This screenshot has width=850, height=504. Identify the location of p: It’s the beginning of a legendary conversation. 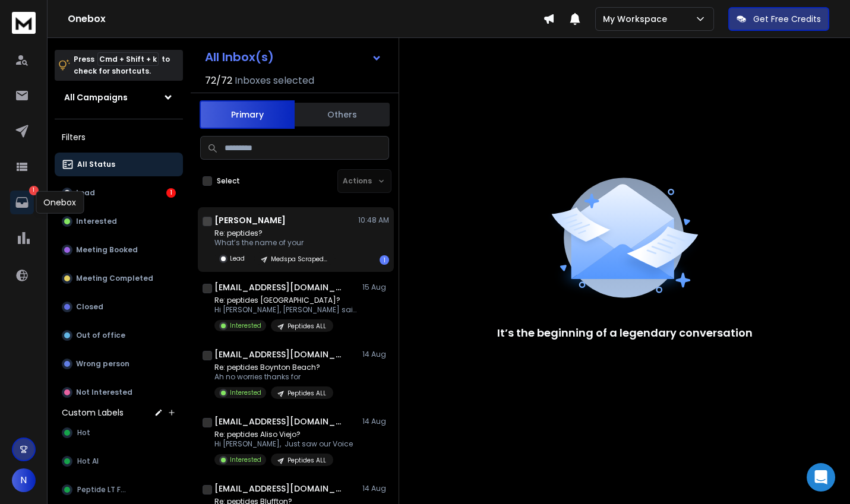
(624, 333).